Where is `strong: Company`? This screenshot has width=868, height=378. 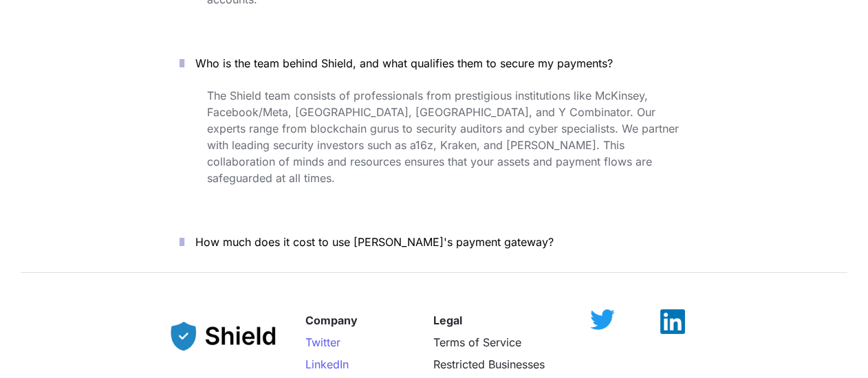 strong: Company is located at coordinates (332, 320).